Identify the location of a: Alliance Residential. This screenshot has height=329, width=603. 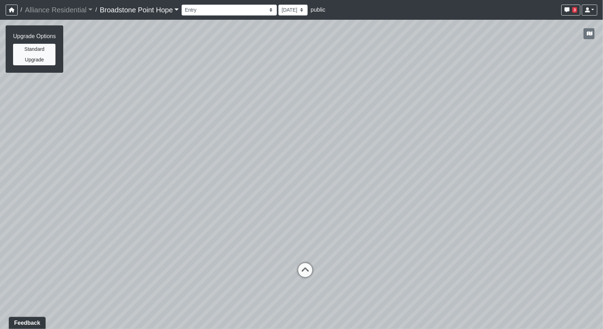
(59, 10).